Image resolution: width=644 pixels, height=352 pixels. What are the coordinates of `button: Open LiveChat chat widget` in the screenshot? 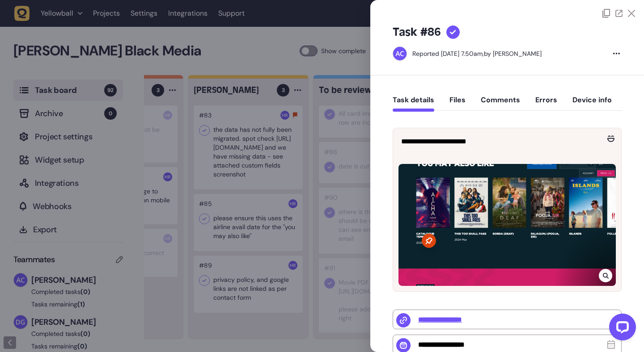 It's located at (20, 17).